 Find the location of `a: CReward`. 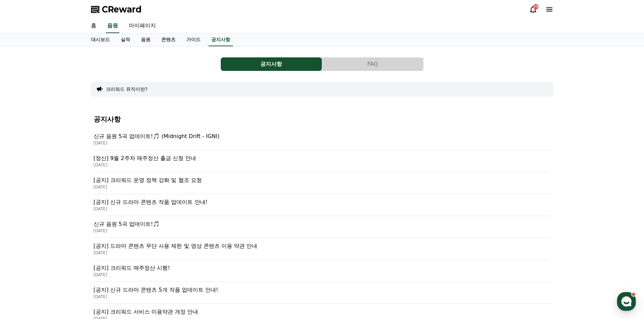

a: CReward is located at coordinates (116, 10).